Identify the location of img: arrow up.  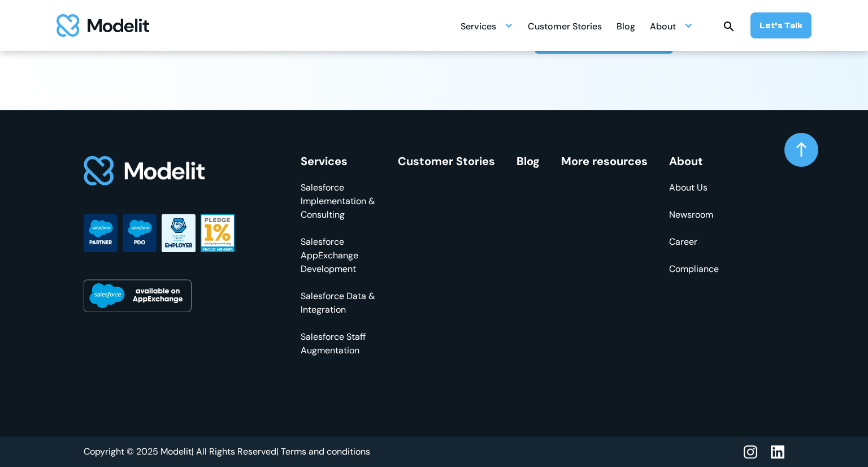
(801, 150).